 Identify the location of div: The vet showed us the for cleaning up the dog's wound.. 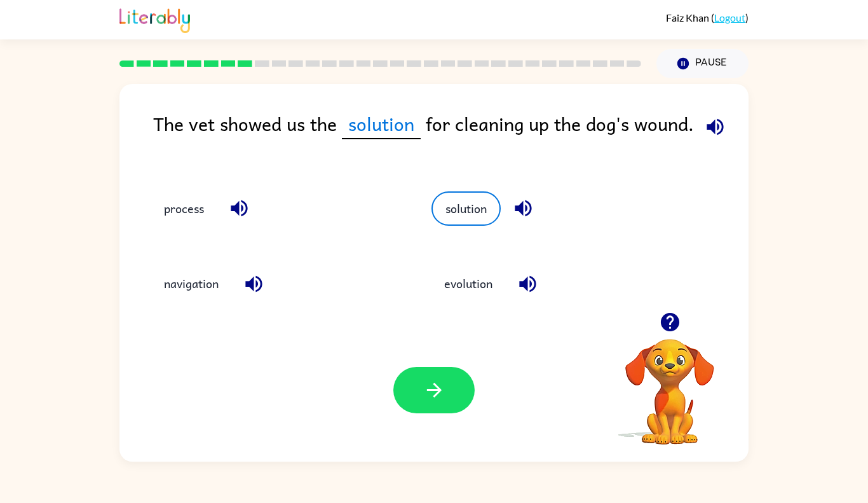
(450, 137).